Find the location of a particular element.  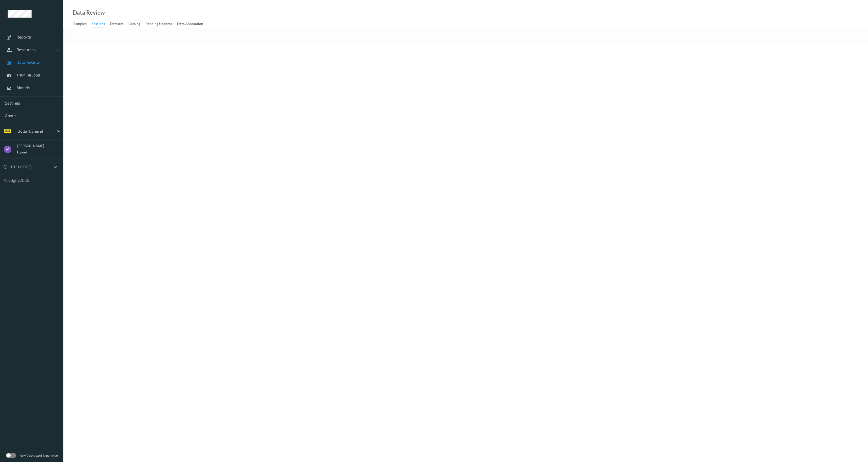

a: Pending Updates is located at coordinates (161, 24).